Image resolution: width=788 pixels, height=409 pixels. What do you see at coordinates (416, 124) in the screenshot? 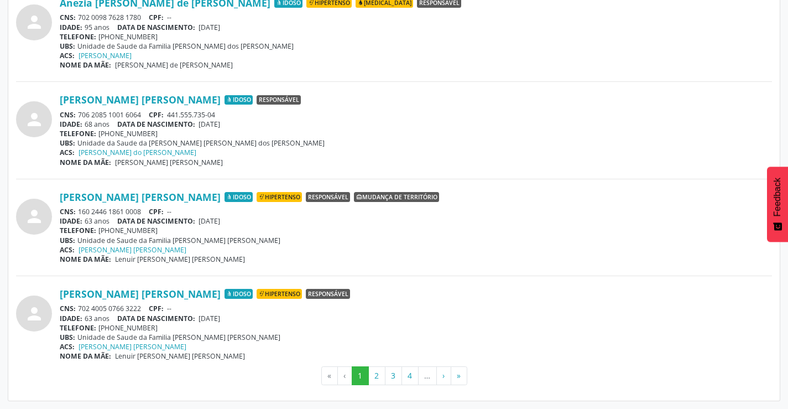
I see `div: 68 anos` at bounding box center [416, 124].